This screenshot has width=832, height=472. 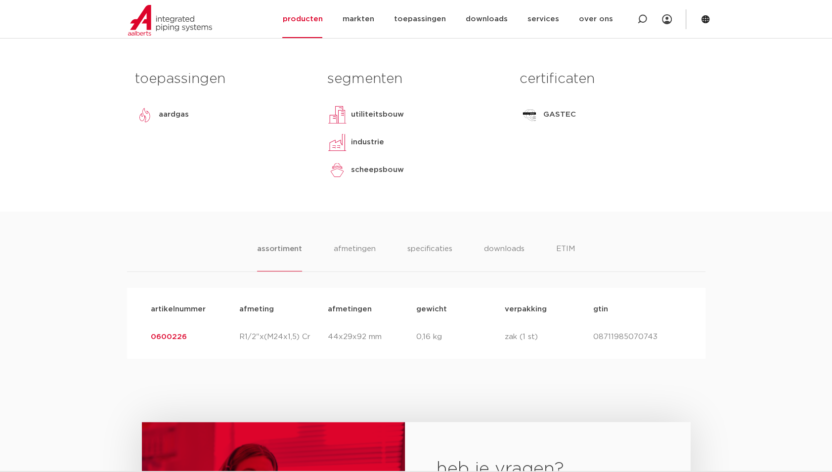 I want to click on p: utiliteitsbouw, so click(x=377, y=115).